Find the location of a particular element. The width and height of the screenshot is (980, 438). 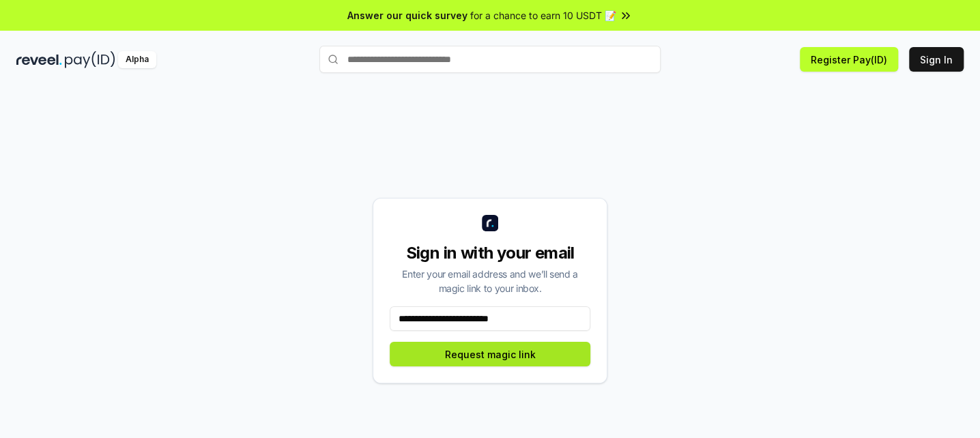

img: logo_small is located at coordinates (490, 223).